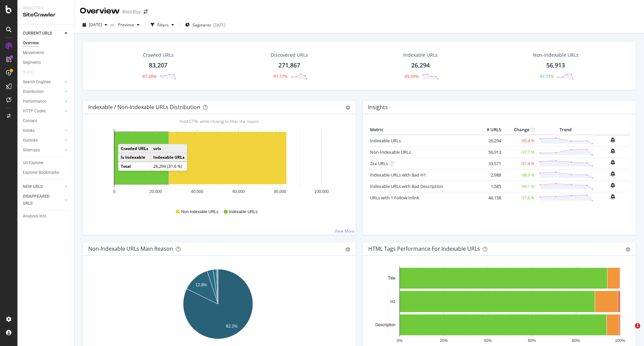  I want to click on text: 82.2%, so click(232, 326).